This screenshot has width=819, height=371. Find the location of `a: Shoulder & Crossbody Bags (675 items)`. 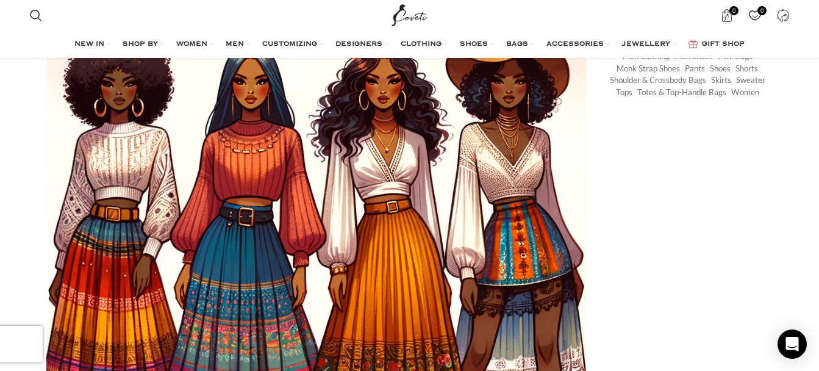

a: Shoulder & Crossbody Bags (675 items) is located at coordinates (658, 80).